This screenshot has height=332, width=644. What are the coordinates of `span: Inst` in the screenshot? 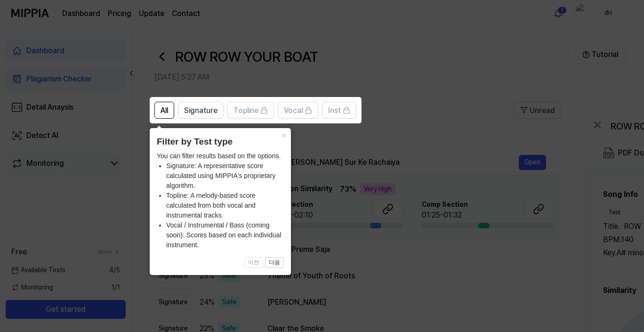 It's located at (334, 111).